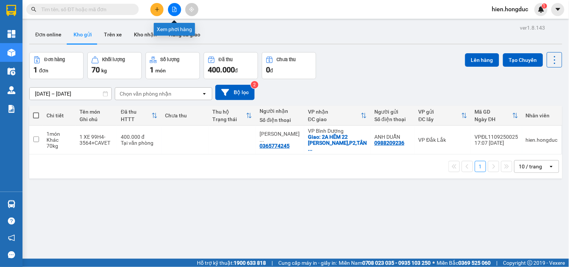 Image resolution: width=569 pixels, height=267 pixels. What do you see at coordinates (235, 92) in the screenshot?
I see `button: Bộ lọc` at bounding box center [235, 92].